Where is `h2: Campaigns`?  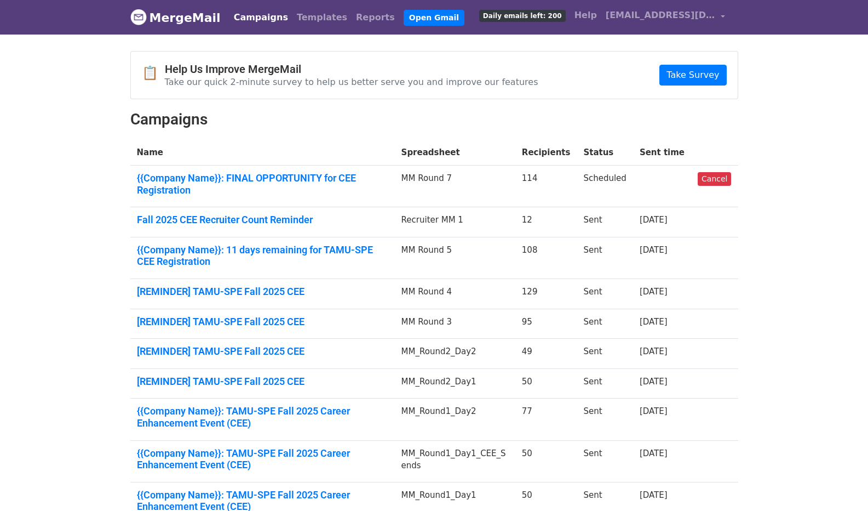
h2: Campaigns is located at coordinates (434, 119).